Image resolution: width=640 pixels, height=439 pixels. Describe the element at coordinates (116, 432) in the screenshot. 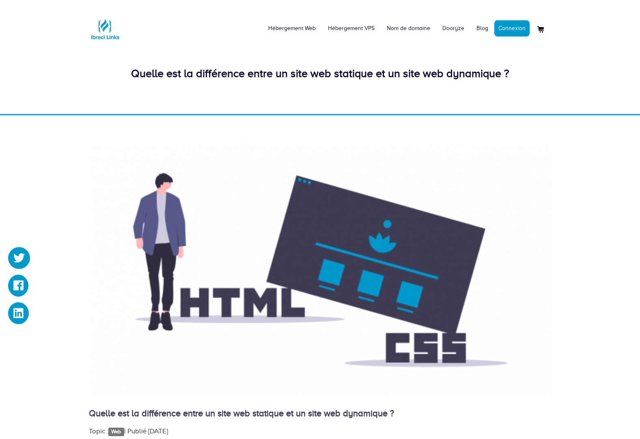

I see `a: Web` at that location.